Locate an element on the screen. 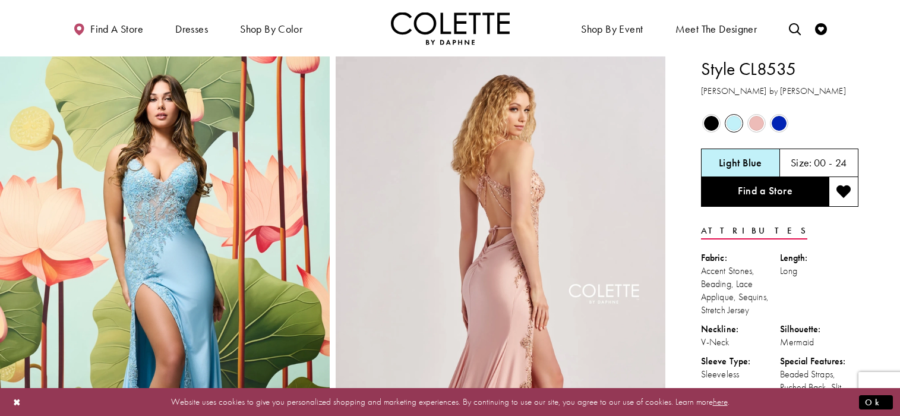  a: Find a Store is located at coordinates (765, 192).